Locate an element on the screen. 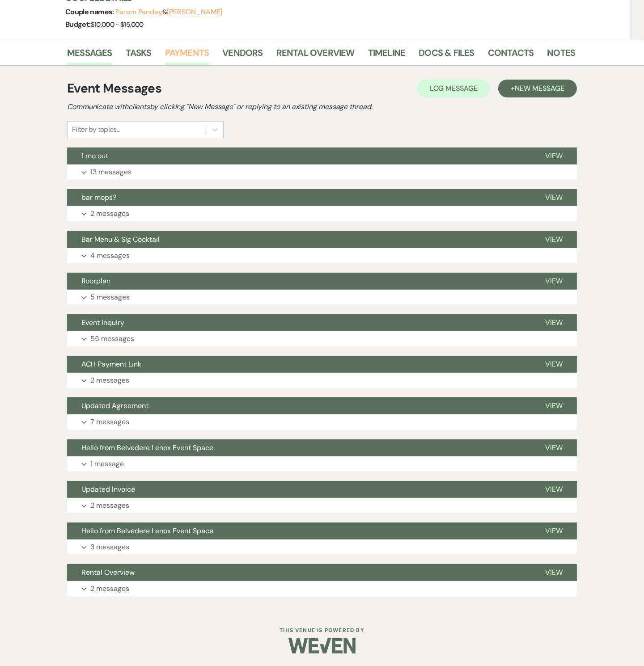  span: ACH Payment Link is located at coordinates (111, 364).